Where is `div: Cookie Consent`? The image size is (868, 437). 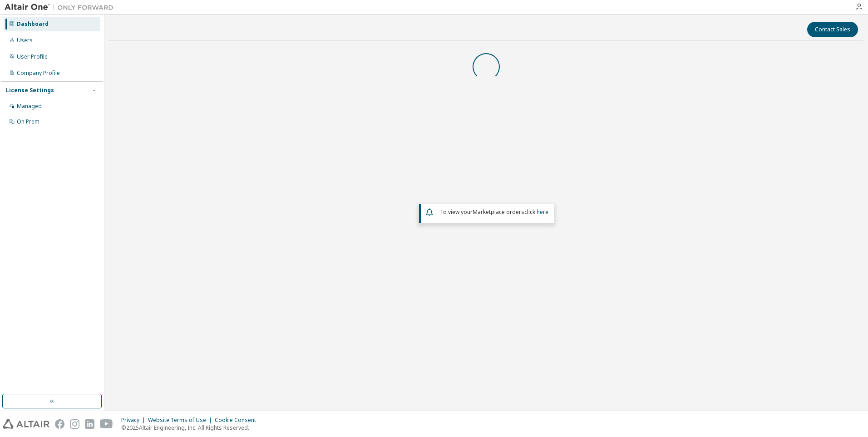
div: Cookie Consent is located at coordinates (238, 420).